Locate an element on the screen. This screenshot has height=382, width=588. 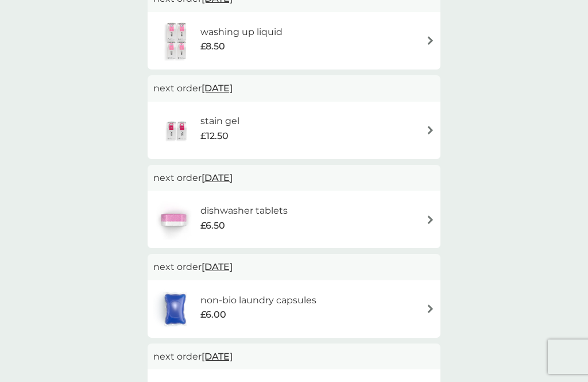
span: £6.50 is located at coordinates (212, 226).